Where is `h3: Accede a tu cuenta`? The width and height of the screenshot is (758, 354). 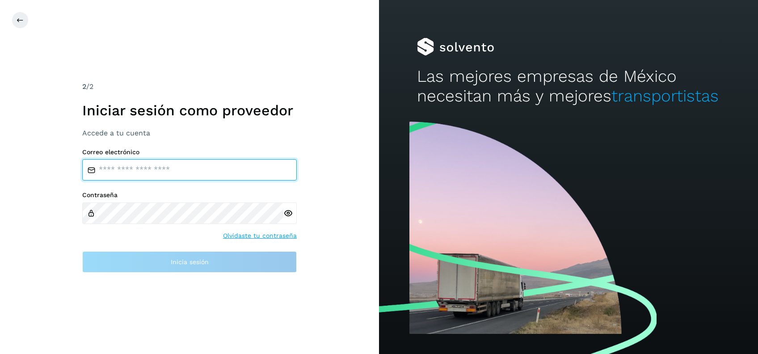 h3: Accede a tu cuenta is located at coordinates (190, 133).